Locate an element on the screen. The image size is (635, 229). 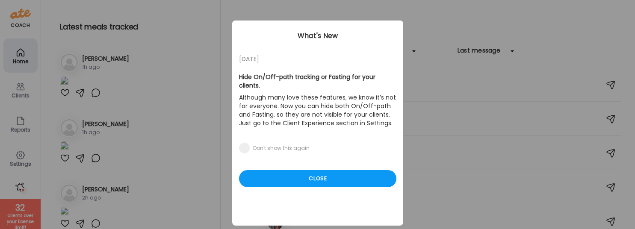
div: Close is located at coordinates (318, 179).